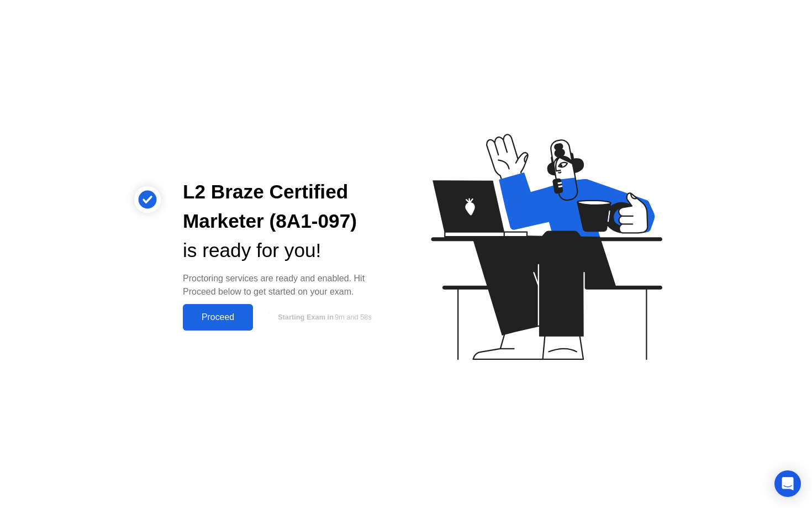 Image resolution: width=812 pixels, height=508 pixels. What do you see at coordinates (286, 285) in the screenshot?
I see `div: Proctoring services are ready and enabled. Hit Proceed below to get started on your exam.` at bounding box center [286, 285].